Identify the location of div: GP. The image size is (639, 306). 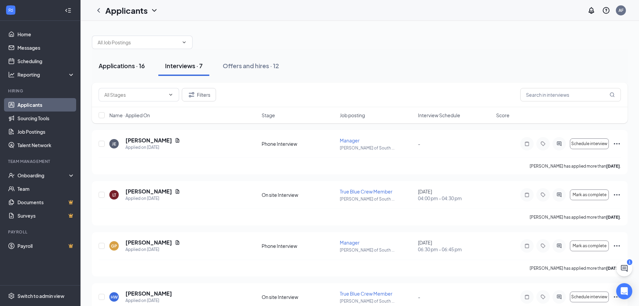
(114, 246).